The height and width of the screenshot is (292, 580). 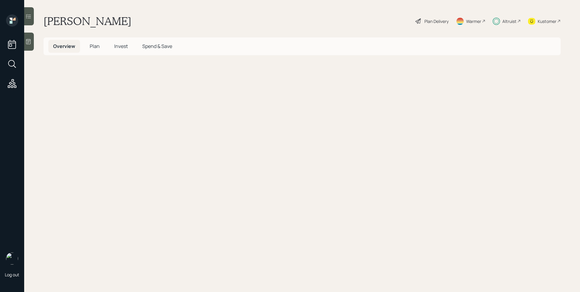 I want to click on div: Altruist, so click(x=509, y=21).